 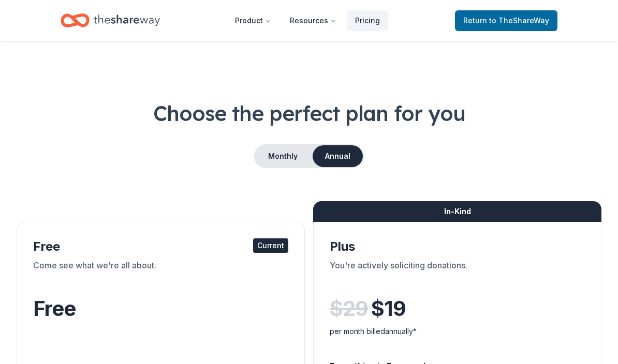 What do you see at coordinates (270, 246) in the screenshot?
I see `div: Current` at bounding box center [270, 246].